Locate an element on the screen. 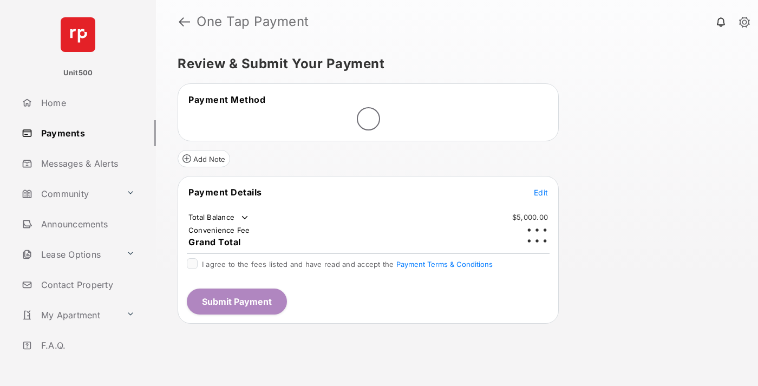 This screenshot has height=386, width=758. a: Lease Options is located at coordinates (69, 254).